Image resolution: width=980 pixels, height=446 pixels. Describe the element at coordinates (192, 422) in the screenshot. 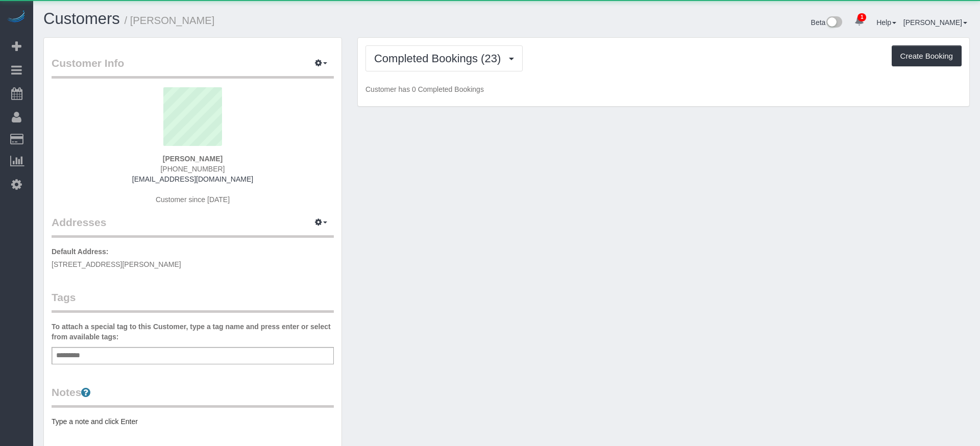

I see `pre: Type a note and click Enter` at that location.